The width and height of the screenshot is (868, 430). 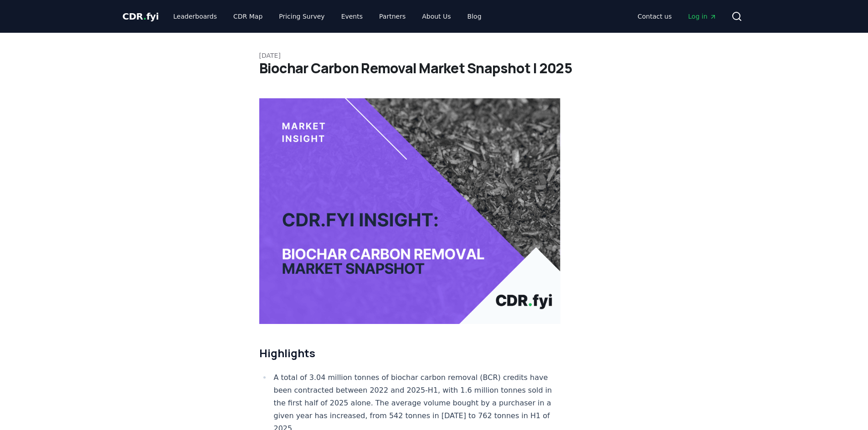 I want to click on span: CDR fyi, so click(x=141, y=16).